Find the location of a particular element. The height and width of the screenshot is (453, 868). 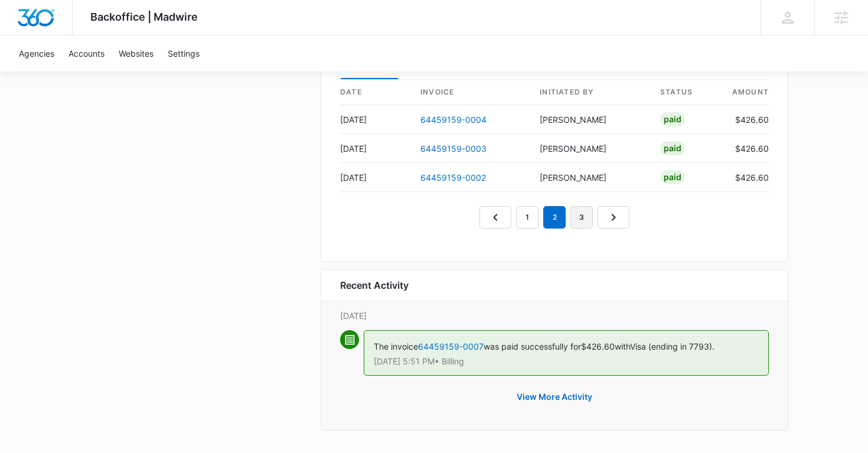

em: 2 is located at coordinates (554, 218).